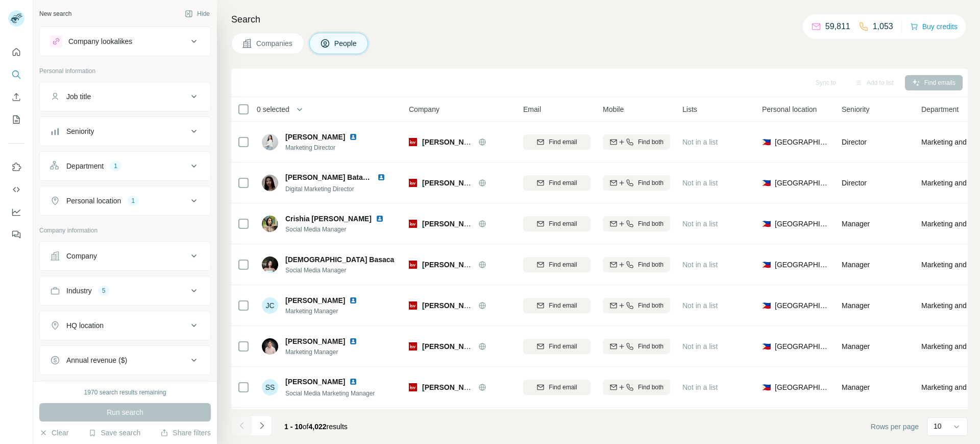 The height and width of the screenshot is (444, 980). What do you see at coordinates (17, 97) in the screenshot?
I see `button: Enrich CSV` at bounding box center [17, 97].